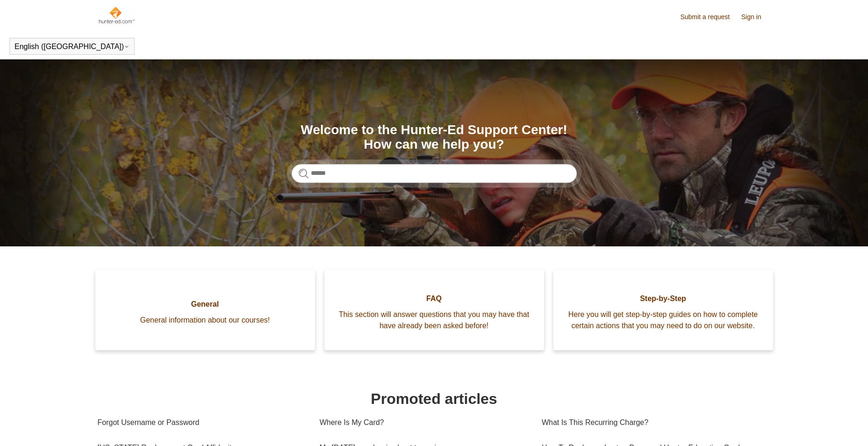  I want to click on a: General General information about our courses!, so click(206, 309).